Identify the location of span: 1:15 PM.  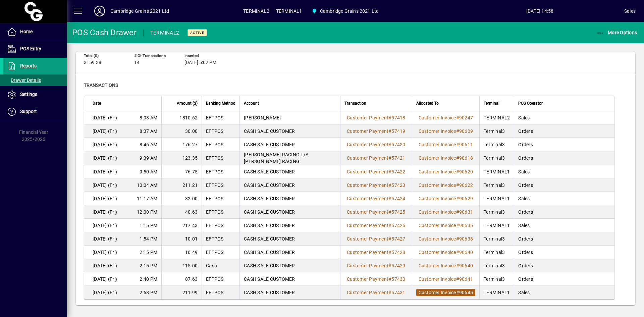
(148, 225).